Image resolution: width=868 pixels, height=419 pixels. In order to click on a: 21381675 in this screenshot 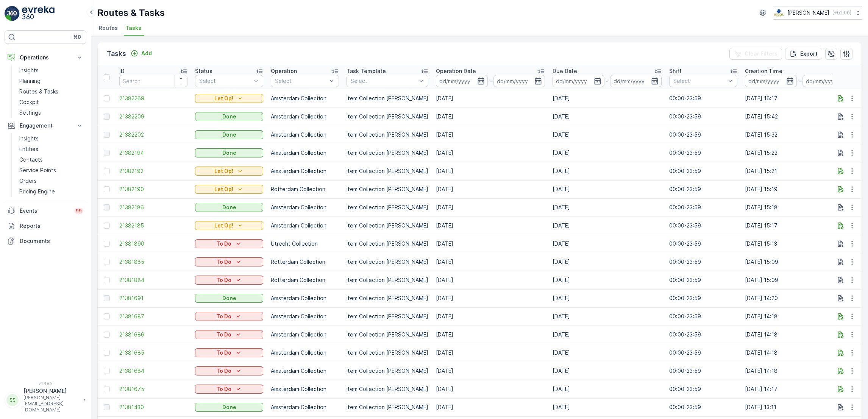, I will do `click(154, 390)`.